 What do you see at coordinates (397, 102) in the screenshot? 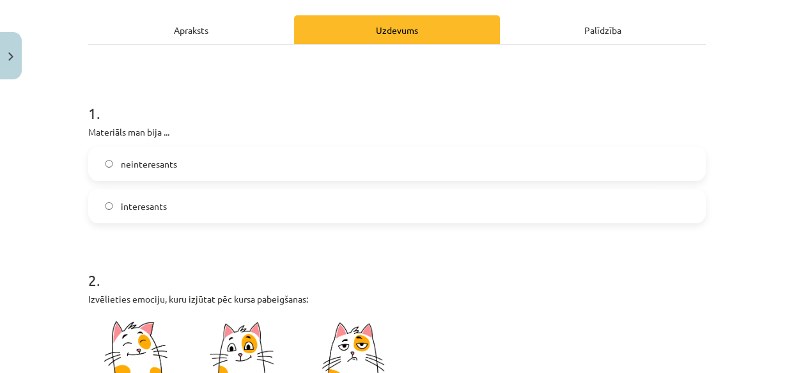
I see `h1: 1 .` at bounding box center [397, 102].